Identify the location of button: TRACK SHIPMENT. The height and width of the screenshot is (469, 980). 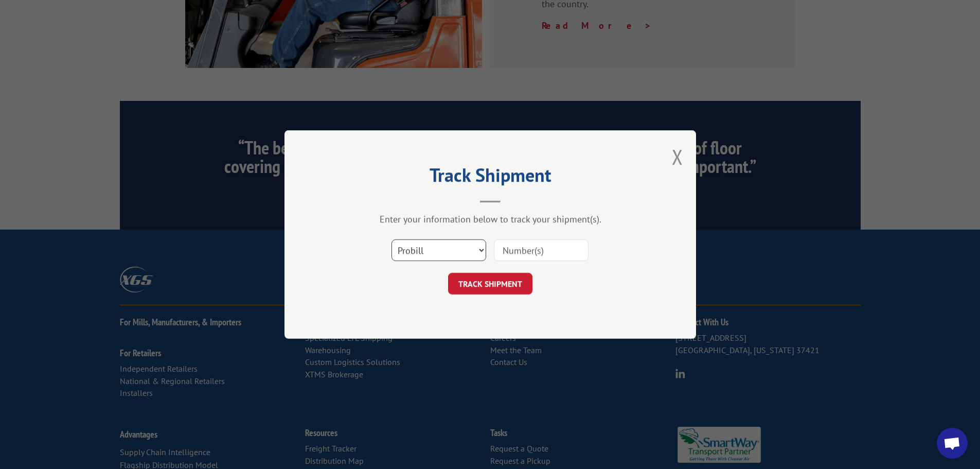
(490, 284).